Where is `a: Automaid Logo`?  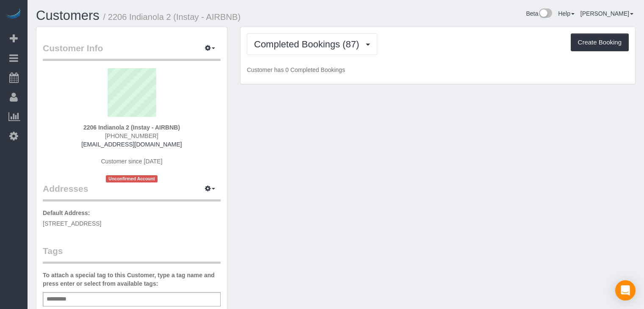
a: Automaid Logo is located at coordinates (14, 14).